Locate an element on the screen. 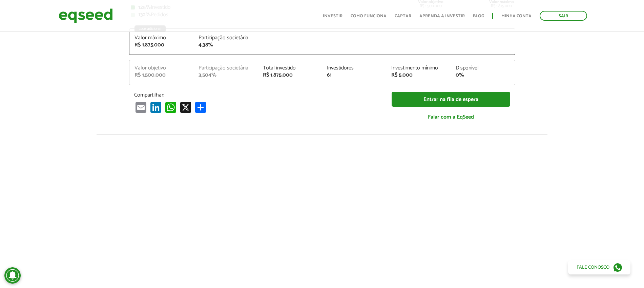 This screenshot has width=644, height=288. a: Compartilhar is located at coordinates (201, 107).